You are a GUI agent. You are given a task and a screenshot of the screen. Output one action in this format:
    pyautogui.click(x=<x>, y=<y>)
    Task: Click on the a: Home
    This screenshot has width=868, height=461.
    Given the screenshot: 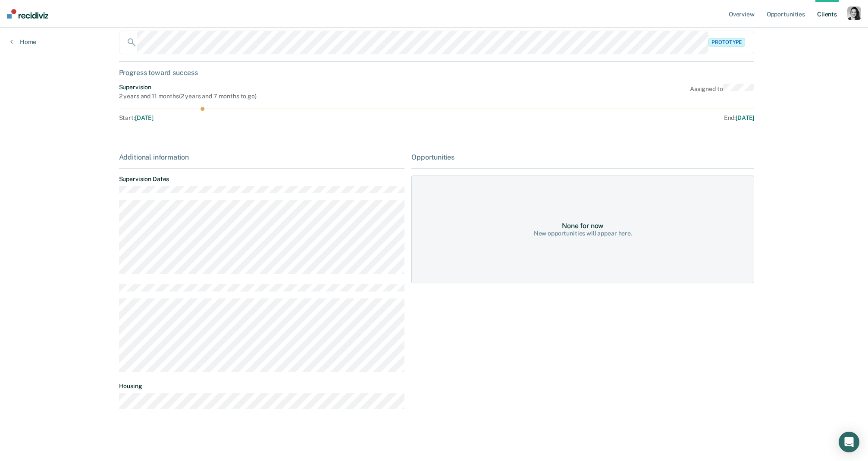 What is the action you would take?
    pyautogui.click(x=23, y=42)
    